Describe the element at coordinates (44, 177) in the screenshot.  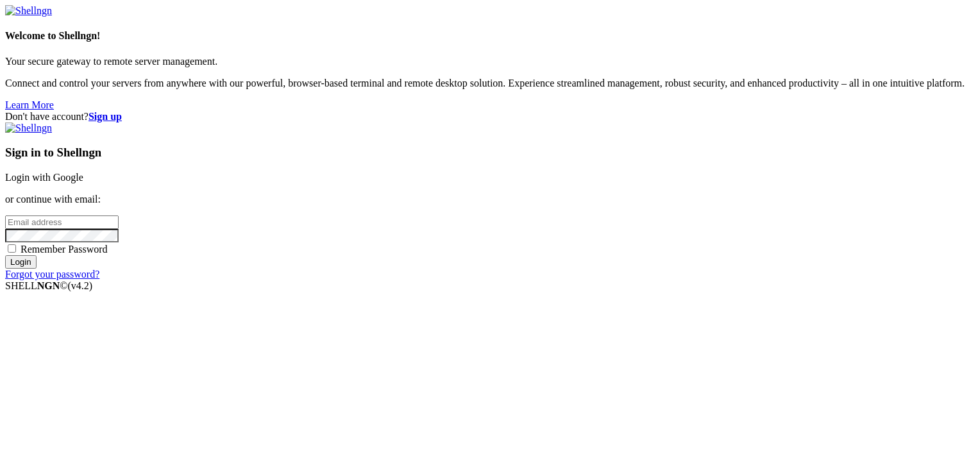
I see `a: Login with Google` at that location.